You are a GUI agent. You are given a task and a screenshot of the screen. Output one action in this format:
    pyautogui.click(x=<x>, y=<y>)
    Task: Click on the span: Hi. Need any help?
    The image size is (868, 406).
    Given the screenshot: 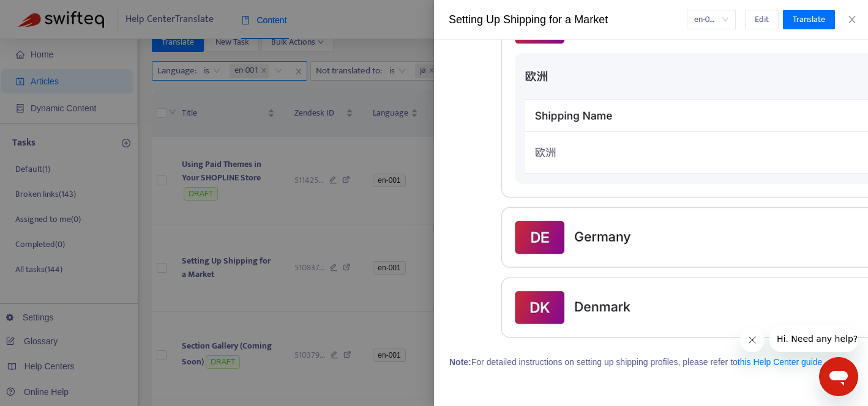 What is the action you would take?
    pyautogui.click(x=47, y=14)
    